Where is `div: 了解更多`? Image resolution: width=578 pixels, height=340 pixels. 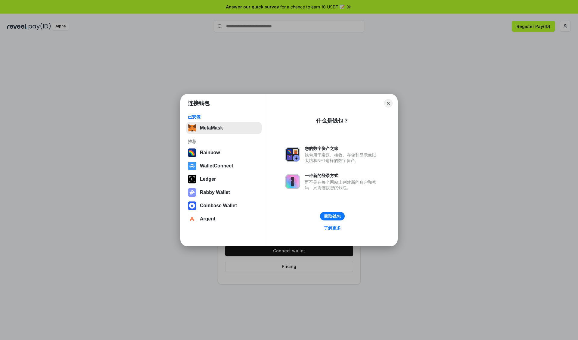 div: 了解更多 is located at coordinates (332, 228).